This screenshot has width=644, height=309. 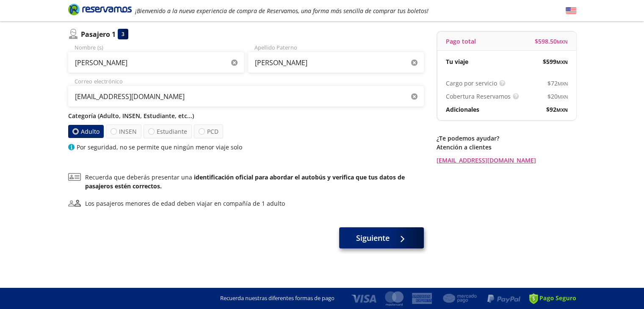 What do you see at coordinates (100, 9) in the screenshot?
I see `i: Brand Logo` at bounding box center [100, 9].